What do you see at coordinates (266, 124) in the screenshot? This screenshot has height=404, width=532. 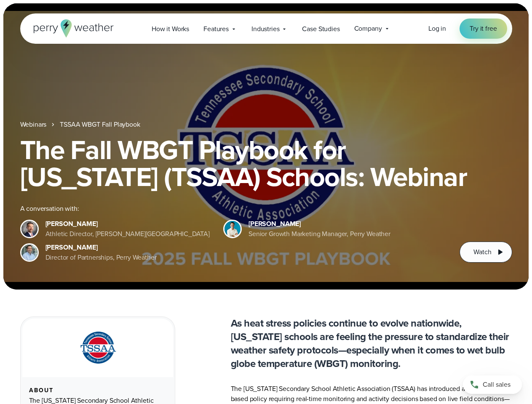 I see `nav: Breadcrumb` at bounding box center [266, 124].